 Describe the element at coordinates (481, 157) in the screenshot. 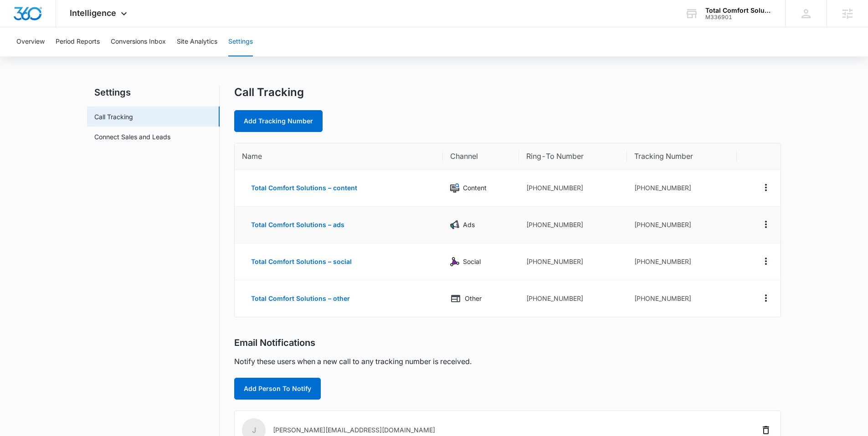

I see `th: Channel` at that location.